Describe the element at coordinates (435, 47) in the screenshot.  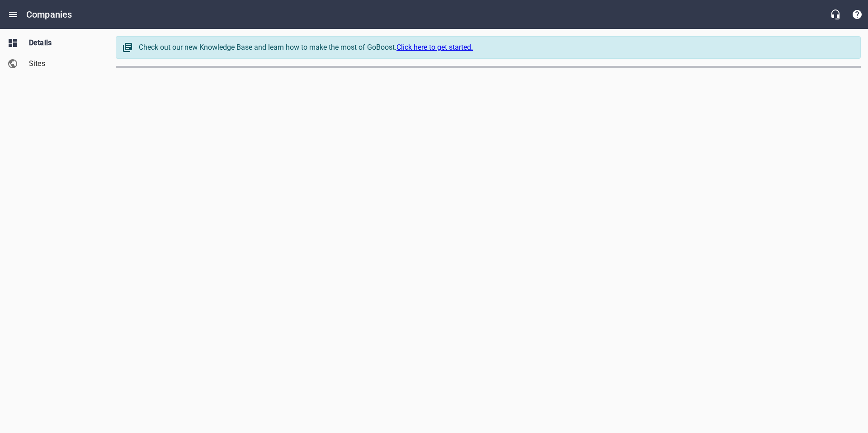
I see `a: Click here to get started.` at that location.